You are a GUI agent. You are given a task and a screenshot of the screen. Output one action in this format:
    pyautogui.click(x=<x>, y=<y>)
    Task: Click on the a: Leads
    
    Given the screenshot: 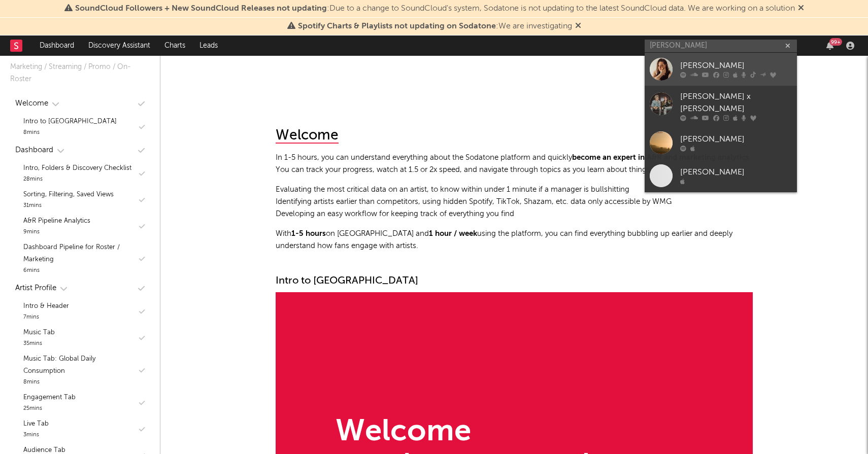 What is the action you would take?
    pyautogui.click(x=208, y=46)
    